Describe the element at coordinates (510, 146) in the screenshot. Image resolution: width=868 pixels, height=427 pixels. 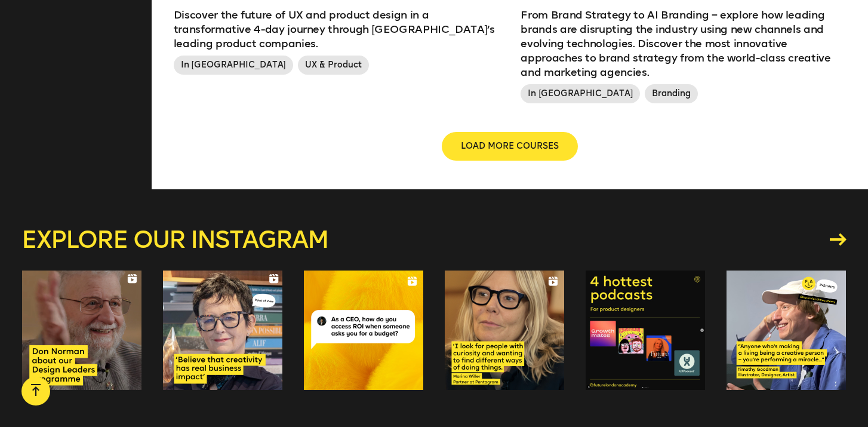
I see `span: LOAD MORE COURSES` at that location.